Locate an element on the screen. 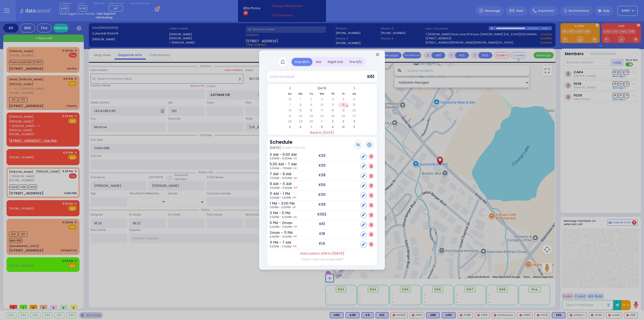 Image resolution: width=644 pixels, height=320 pixels. th: Su is located at coordinates (290, 94).